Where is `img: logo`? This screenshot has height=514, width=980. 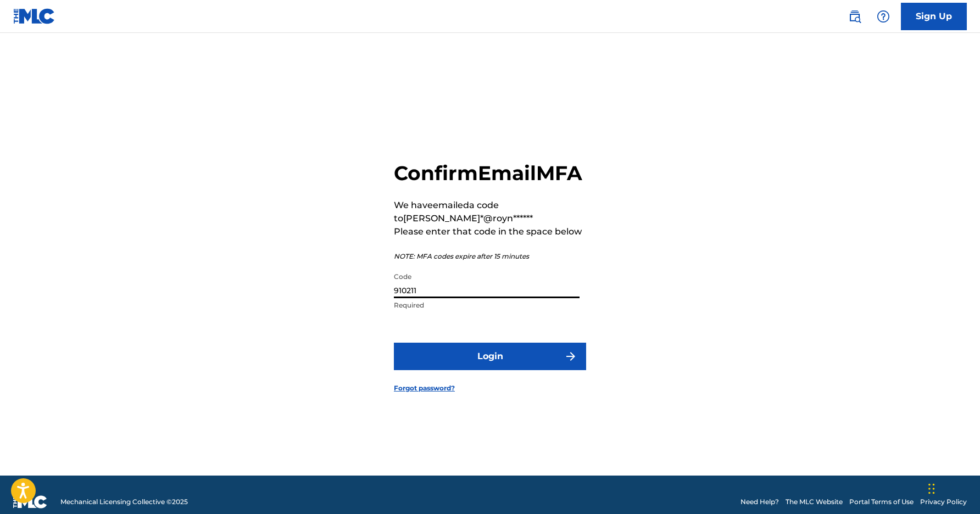 img: logo is located at coordinates (30, 502).